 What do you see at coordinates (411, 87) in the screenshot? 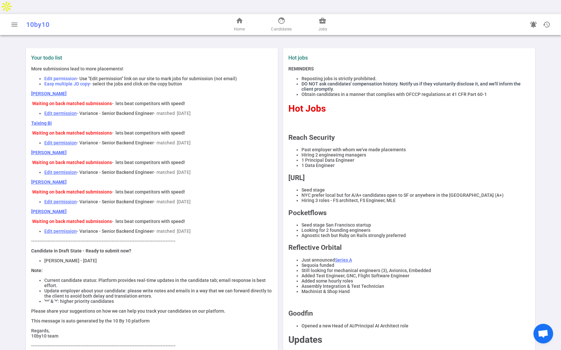
I see `span: DO NOT ask candidates' compensation history. Notify us if they voluntarily disclose it, and we'll...` at bounding box center [411, 87].